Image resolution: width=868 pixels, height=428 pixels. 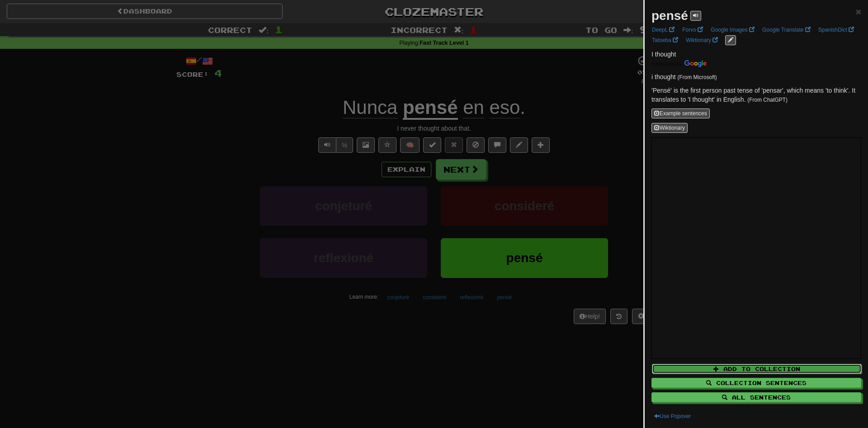 What do you see at coordinates (664, 54) in the screenshot?
I see `span: I thought` at bounding box center [664, 54].